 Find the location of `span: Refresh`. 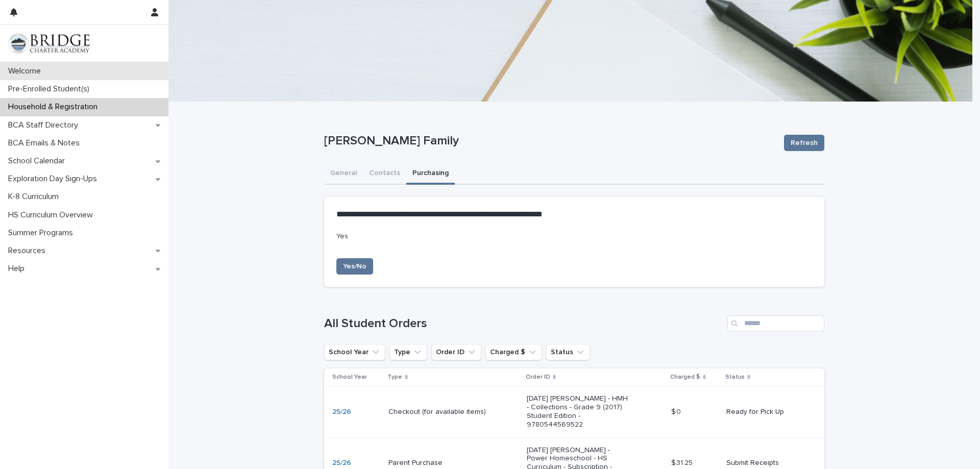

span: Refresh is located at coordinates (804, 143).